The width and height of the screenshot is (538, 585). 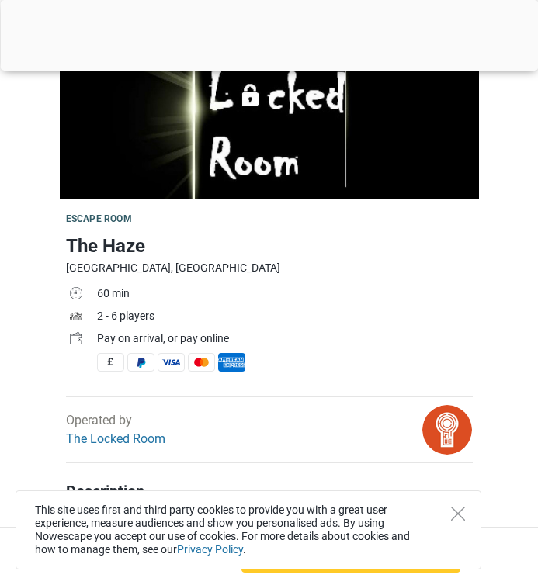 I want to click on img: The Haze photo 1, so click(x=269, y=106).